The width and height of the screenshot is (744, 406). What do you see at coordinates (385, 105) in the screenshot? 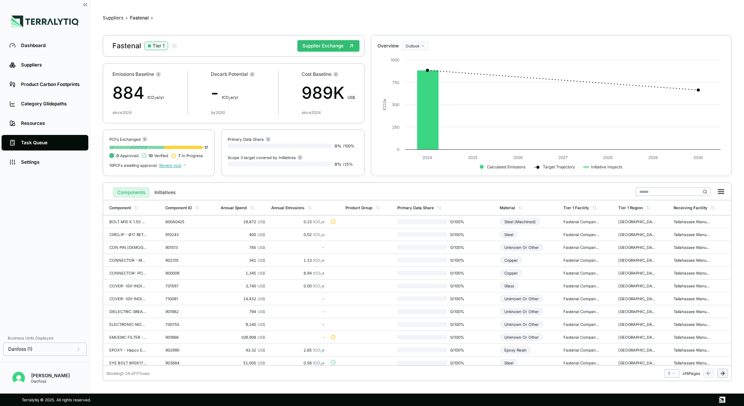
I see `text: tCO e` at bounding box center [385, 105].